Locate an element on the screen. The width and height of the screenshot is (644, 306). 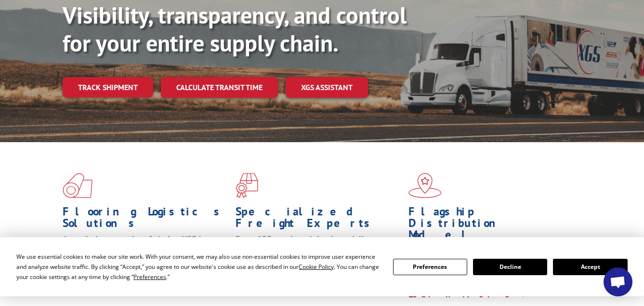
h1: Specialized Freight Experts is located at coordinates (318, 220).